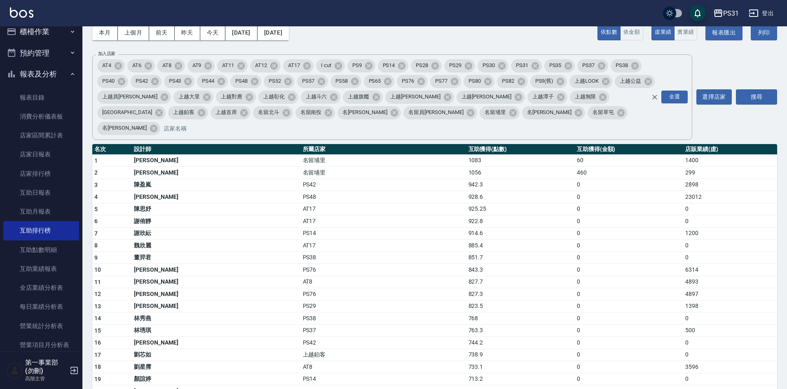 Image resolution: width=787 pixels, height=389 pixels. What do you see at coordinates (730, 307) in the screenshot?
I see `td: 1398` at bounding box center [730, 307].